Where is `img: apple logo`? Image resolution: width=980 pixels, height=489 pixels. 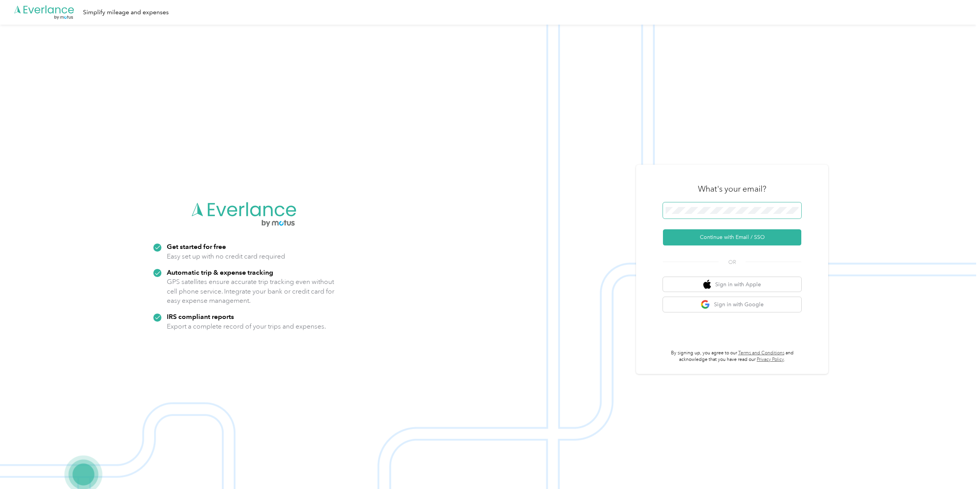 img: apple logo is located at coordinates (707, 285).